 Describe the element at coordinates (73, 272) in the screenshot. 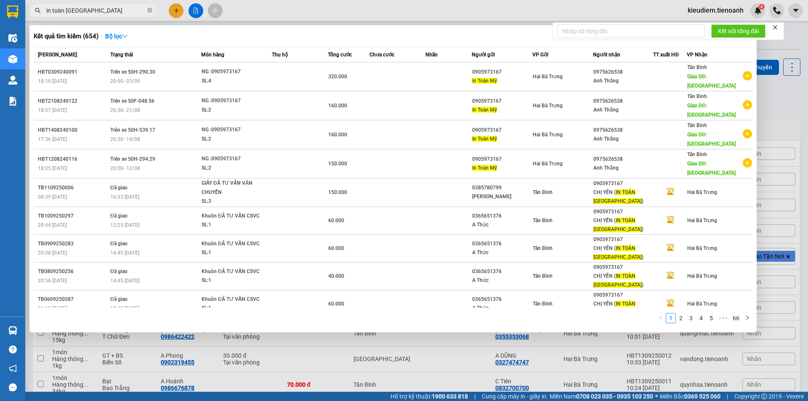

I see `div: TB0809250256` at that location.